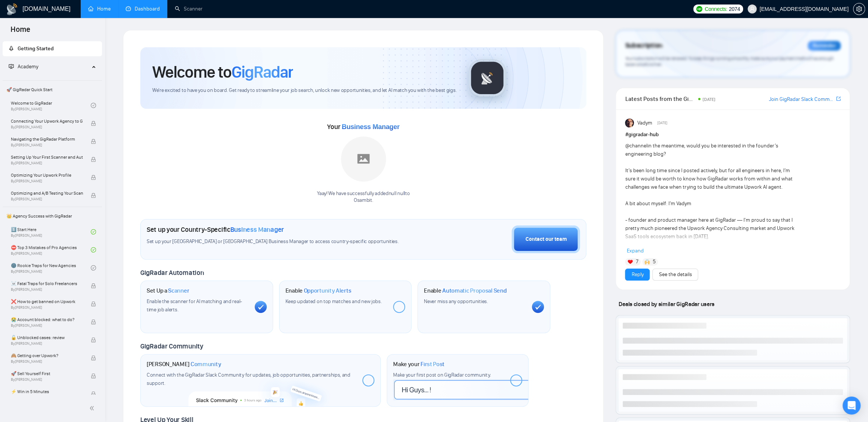 The image size is (868, 422). I want to click on button: Contact our team, so click(546, 240).